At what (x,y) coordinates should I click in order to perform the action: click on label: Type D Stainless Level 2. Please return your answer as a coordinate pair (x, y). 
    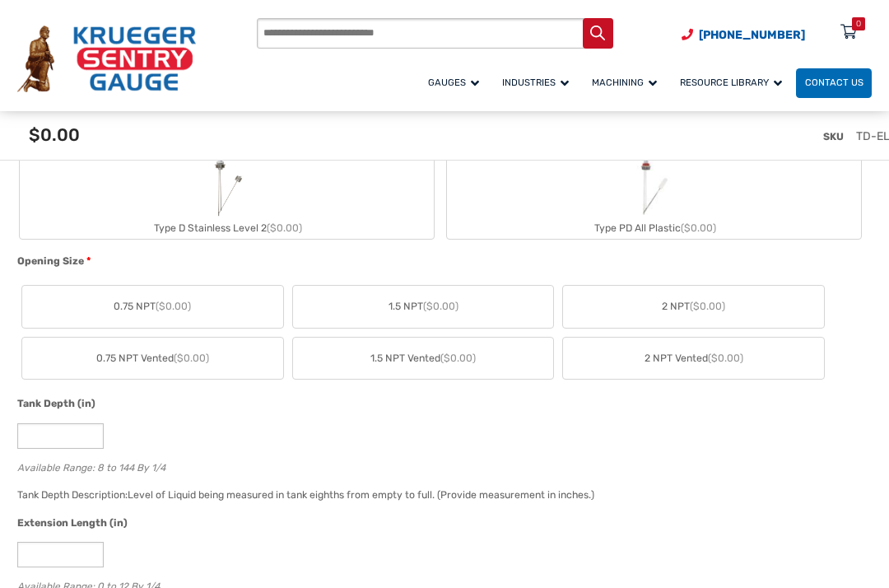
    Looking at the image, I should click on (226, 193).